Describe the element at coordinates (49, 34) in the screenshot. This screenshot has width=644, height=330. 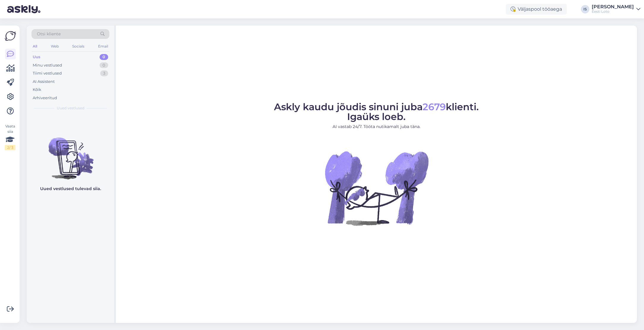
I see `span: Otsi kliente` at that location.